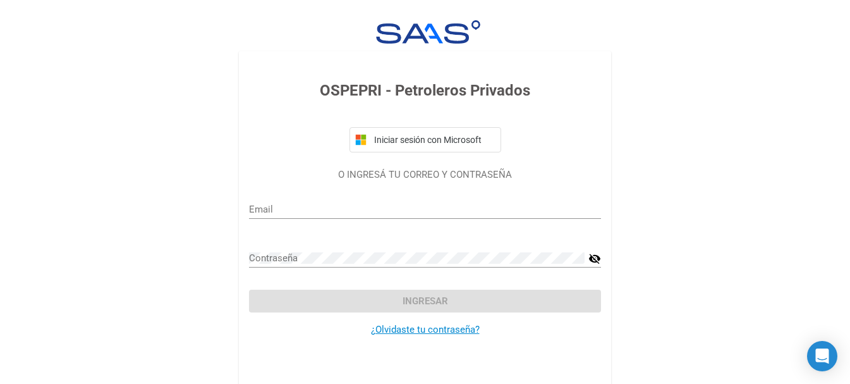 This screenshot has width=850, height=384. What do you see at coordinates (595, 258) in the screenshot?
I see `mat-icon: visibility_off` at bounding box center [595, 258].